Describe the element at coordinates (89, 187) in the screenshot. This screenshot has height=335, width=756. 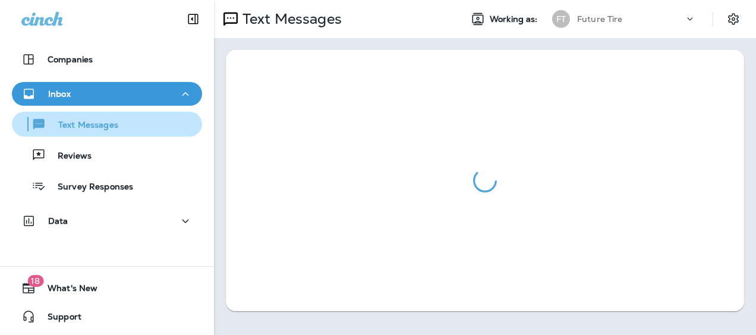
I see `p: Survey Responses` at that location.